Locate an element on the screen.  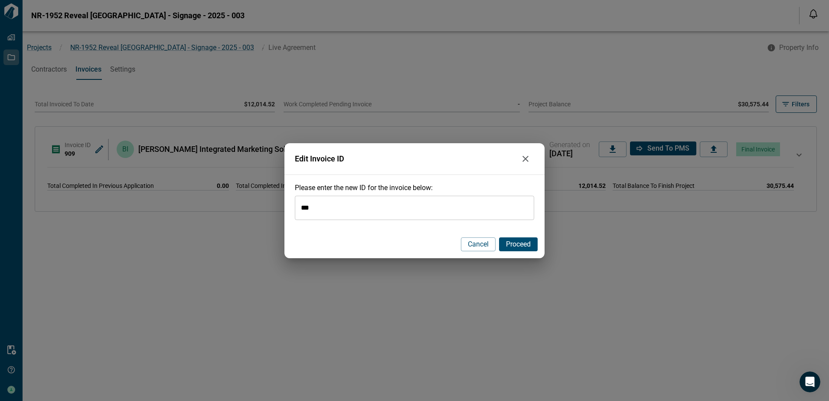
span: Proceed is located at coordinates (518, 244).